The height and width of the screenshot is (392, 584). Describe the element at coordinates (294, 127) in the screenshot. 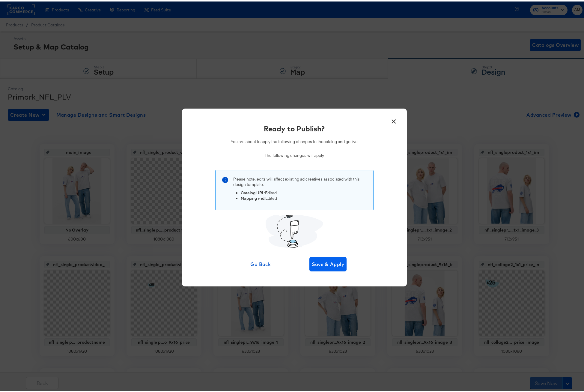

I see `div: Ready to Publish?` at that location.